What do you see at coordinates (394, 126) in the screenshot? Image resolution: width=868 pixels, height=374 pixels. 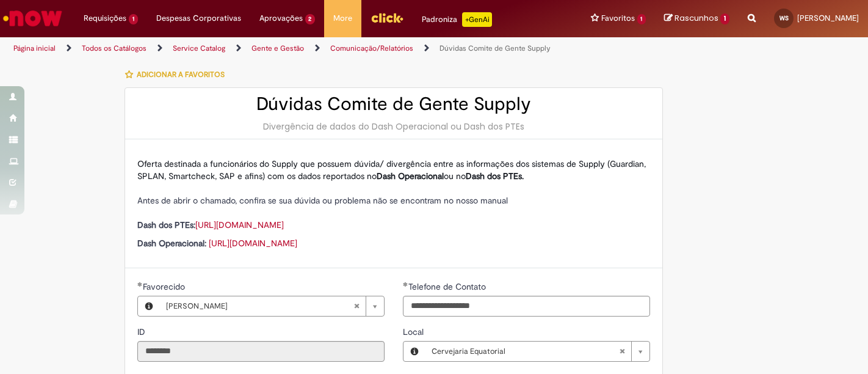 I see `div: Divergência de dados do Dash Operacional ou Dash dos PTEs` at bounding box center [394, 126].